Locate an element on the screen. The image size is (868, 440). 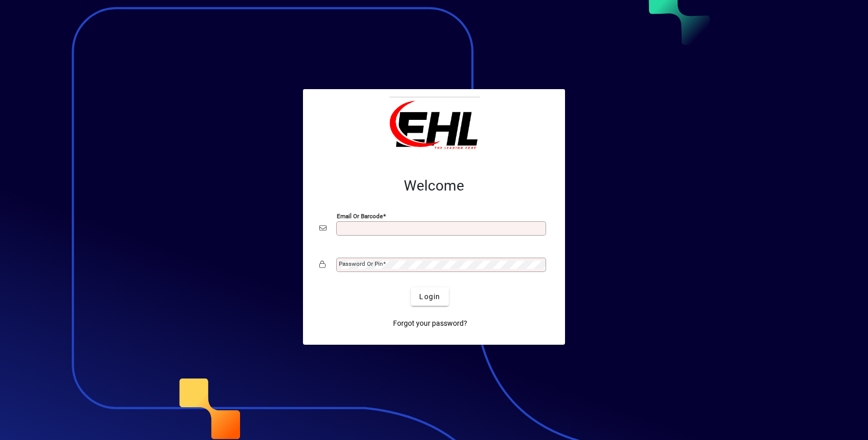
button: Login is located at coordinates (429, 297).